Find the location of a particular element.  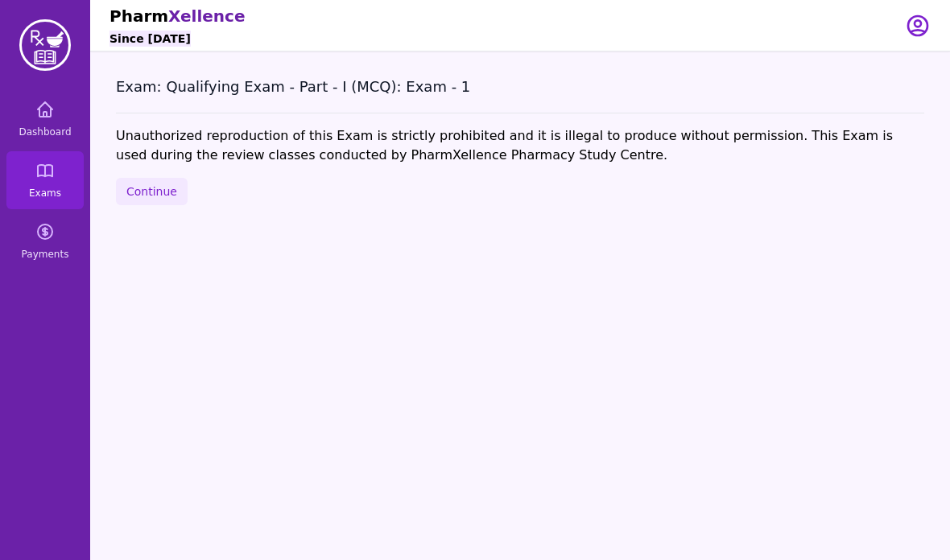

a: Exams is located at coordinates (45, 181).